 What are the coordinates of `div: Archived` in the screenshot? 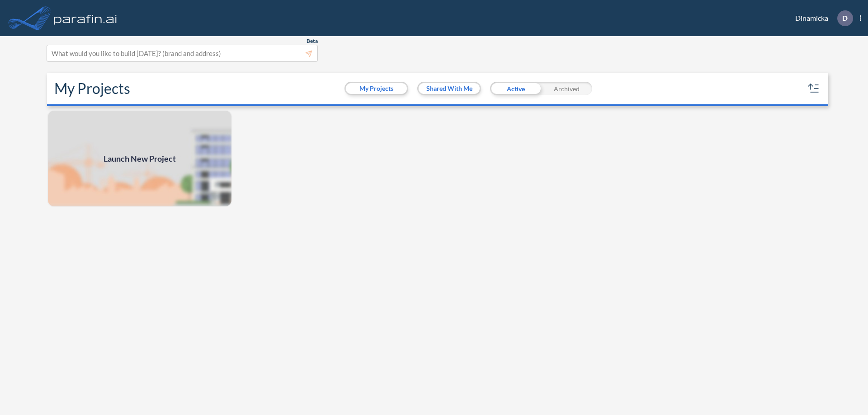 It's located at (567, 88).